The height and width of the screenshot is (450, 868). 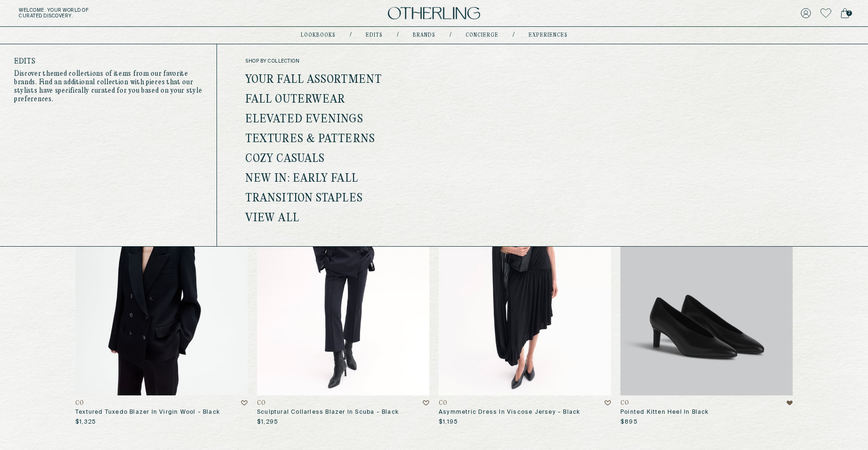 I want to click on a: Brands, so click(x=424, y=35).